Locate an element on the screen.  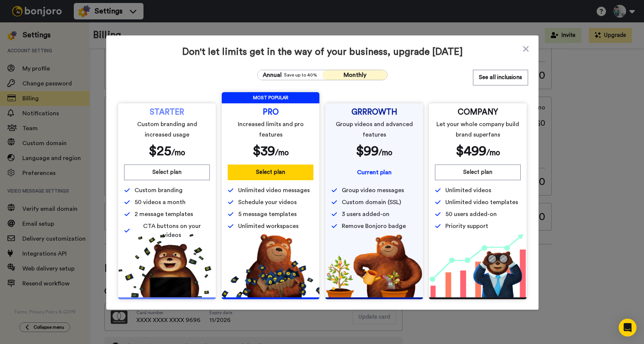
span: 5 message templates is located at coordinates (267, 214).